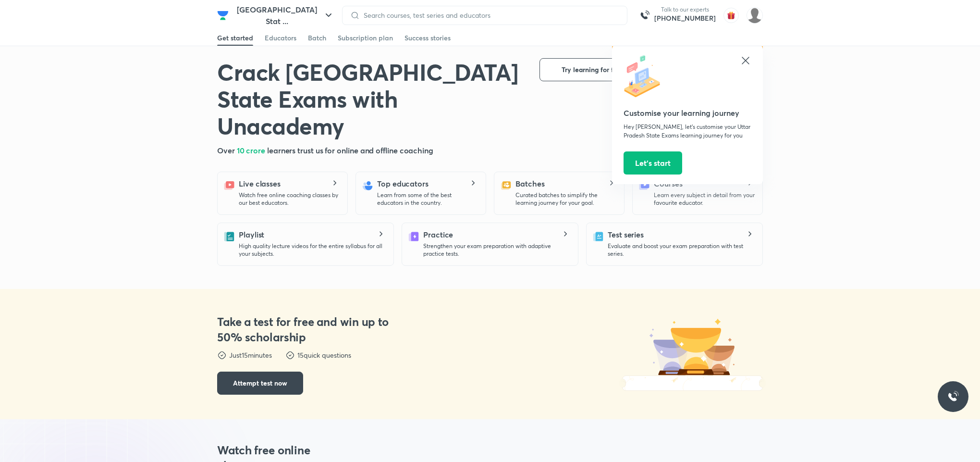  What do you see at coordinates (704, 199) in the screenshot?
I see `p: Learn every subject in detail from your favourite educator.` at bounding box center [704, 199].